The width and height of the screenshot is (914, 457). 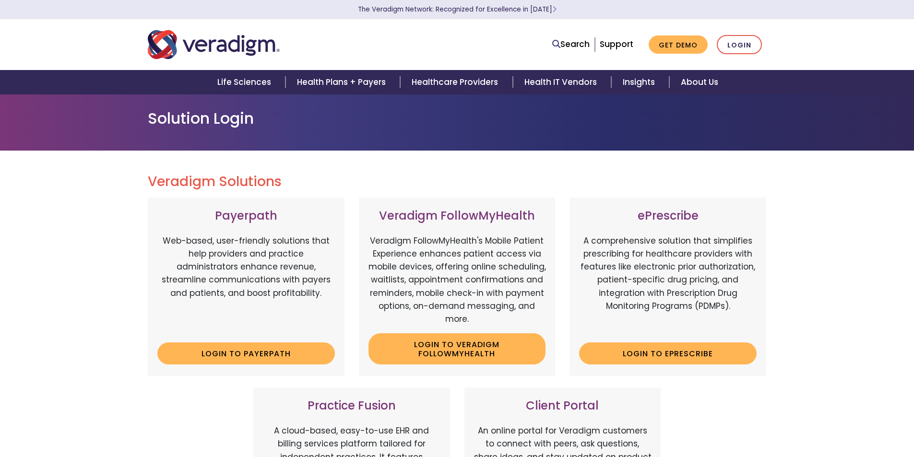 What do you see at coordinates (457, 280) in the screenshot?
I see `p: Veradigm FollowMyHealth's Mobile Patient Experience enhances patient access via mobile devices, o...` at bounding box center [457, 280].